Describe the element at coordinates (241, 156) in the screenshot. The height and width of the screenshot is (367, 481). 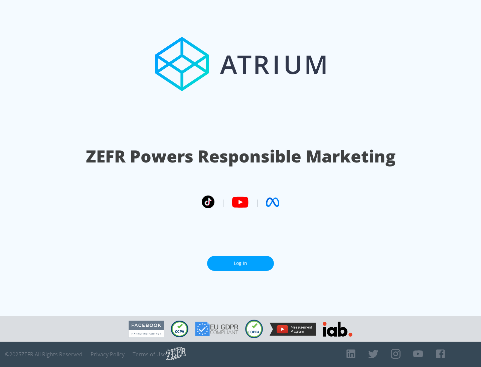
I see `h1: ZEFR Powers Responsible Marketing` at that location.